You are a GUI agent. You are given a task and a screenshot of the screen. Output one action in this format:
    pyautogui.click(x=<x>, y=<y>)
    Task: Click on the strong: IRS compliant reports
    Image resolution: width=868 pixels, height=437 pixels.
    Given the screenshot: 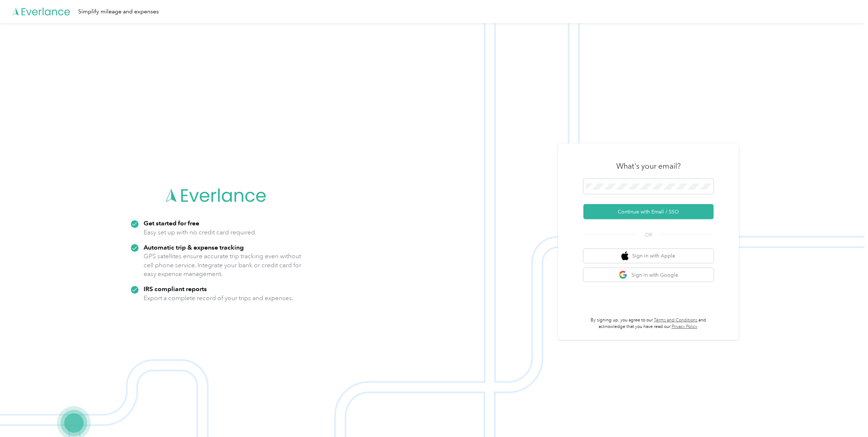 What is the action you would take?
    pyautogui.click(x=175, y=289)
    